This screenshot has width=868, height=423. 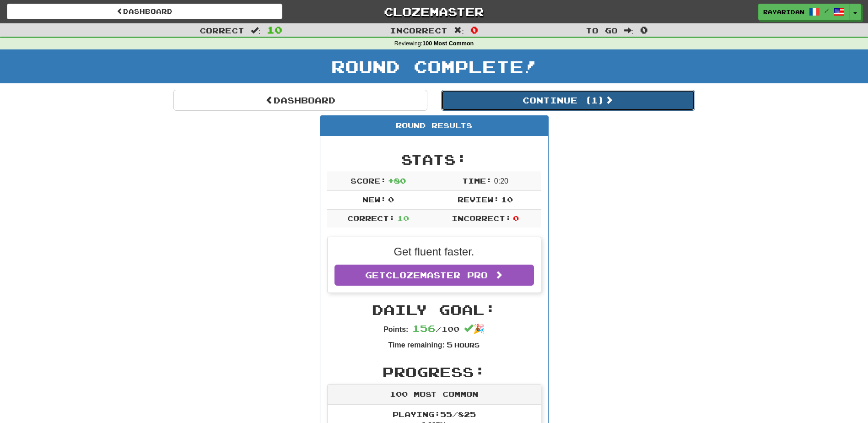 What do you see at coordinates (424, 328) in the screenshot?
I see `span: 156` at bounding box center [424, 328].